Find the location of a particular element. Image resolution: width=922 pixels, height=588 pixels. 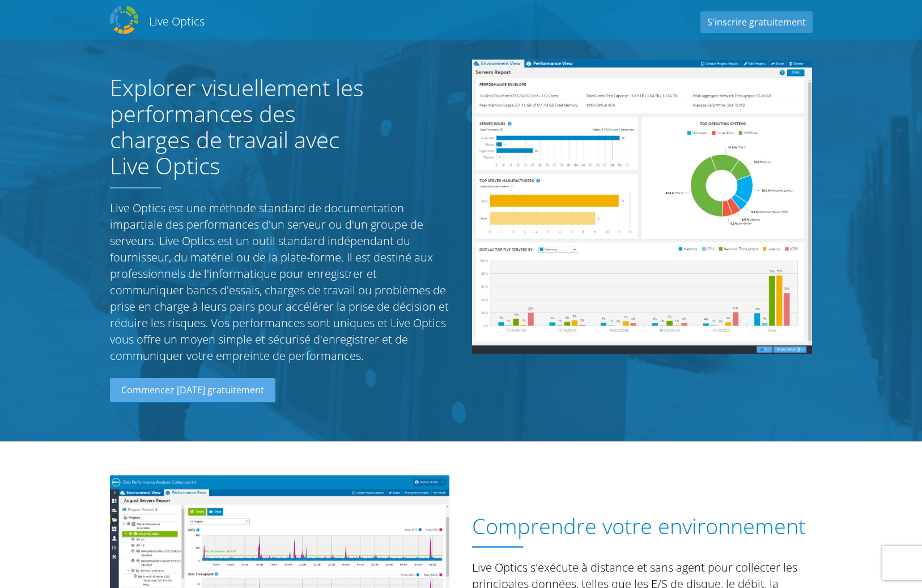

img: Server Report is located at coordinates (642, 207).